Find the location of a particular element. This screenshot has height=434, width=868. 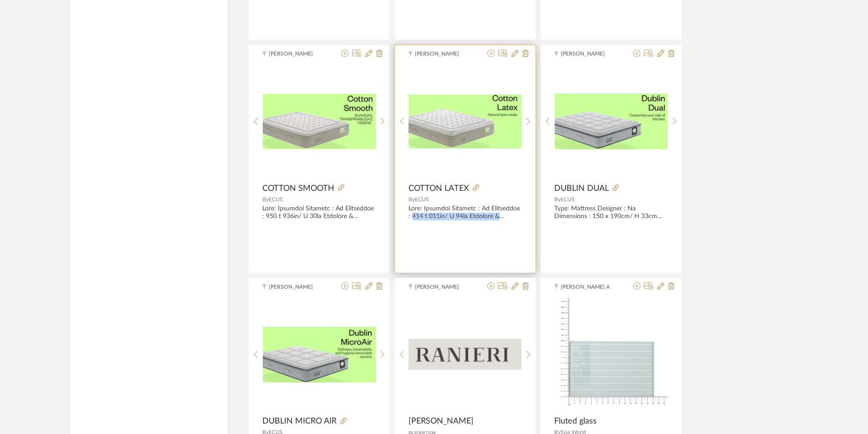

img: Fluted glass is located at coordinates (611, 354).